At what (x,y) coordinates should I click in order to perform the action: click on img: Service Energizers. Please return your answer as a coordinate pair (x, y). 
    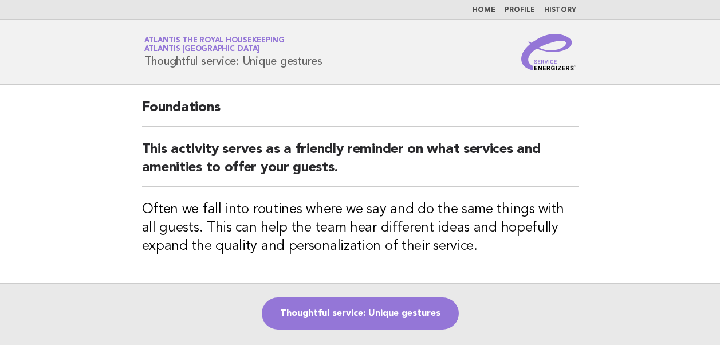
    Looking at the image, I should click on (549, 52).